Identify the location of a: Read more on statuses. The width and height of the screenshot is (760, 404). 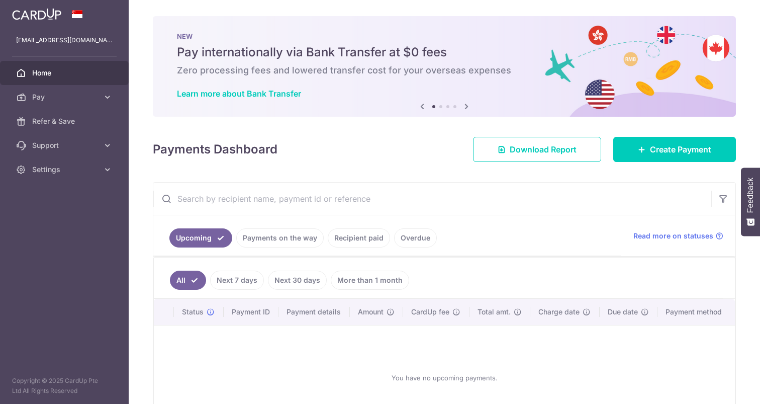
(678, 236).